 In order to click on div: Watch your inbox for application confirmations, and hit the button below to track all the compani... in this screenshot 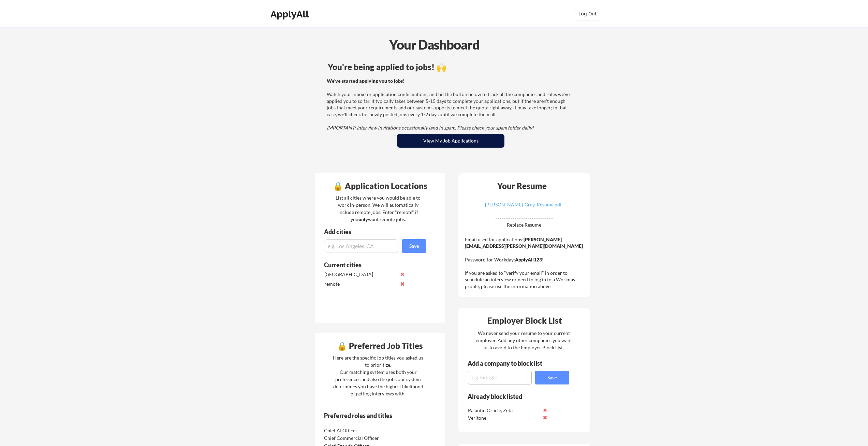, I will do `click(450, 104)`.